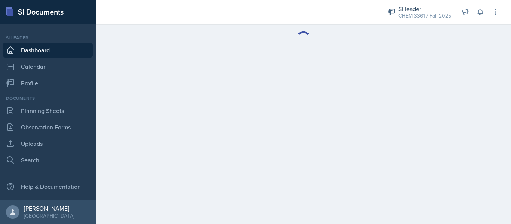 This screenshot has height=224, width=511. Describe the element at coordinates (48, 160) in the screenshot. I see `a: Search` at that location.